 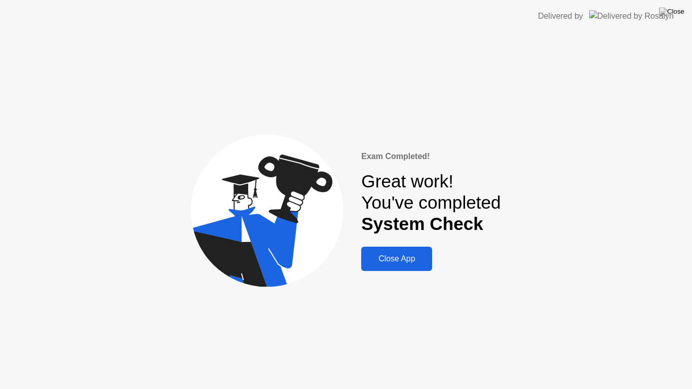 I want to click on img: Close, so click(x=672, y=12).